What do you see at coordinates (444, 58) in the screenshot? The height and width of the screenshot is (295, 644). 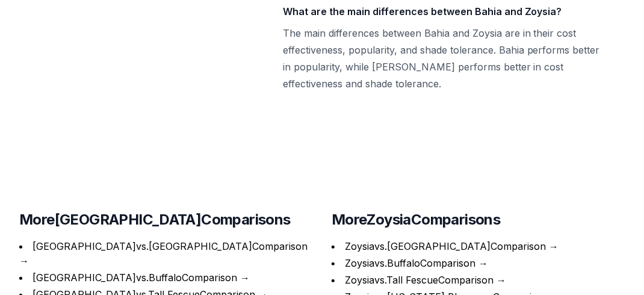 I see `p: The main differences between Bahia and Zoysia are in their cost effectiveness, popularity, and sh...` at bounding box center [444, 58].